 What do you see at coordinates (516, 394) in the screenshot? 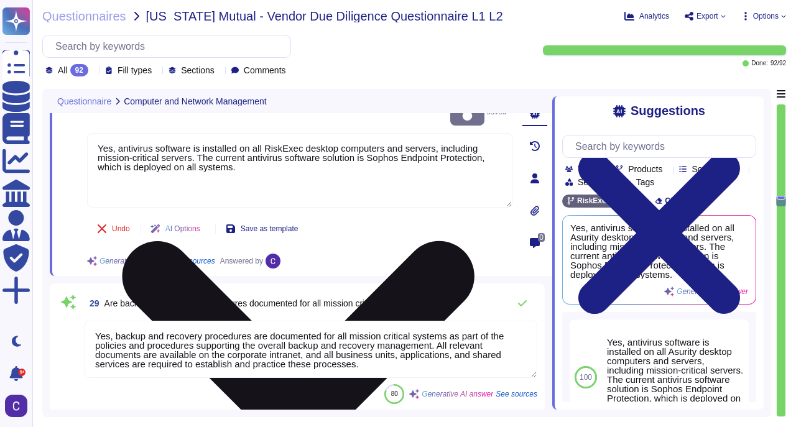
I see `span: See sources` at bounding box center [516, 394].